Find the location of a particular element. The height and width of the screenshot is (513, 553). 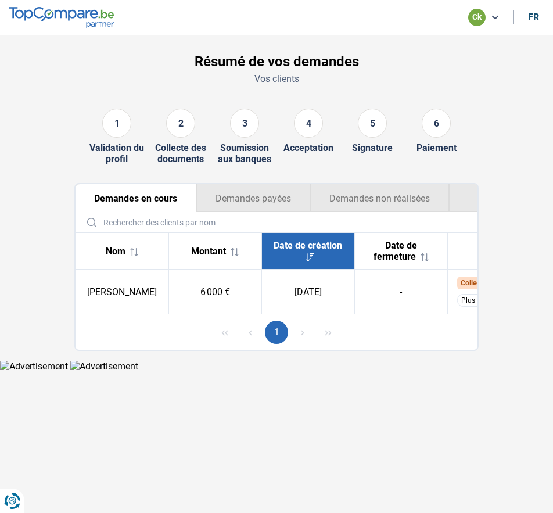

div: 2 is located at coordinates (181, 123).